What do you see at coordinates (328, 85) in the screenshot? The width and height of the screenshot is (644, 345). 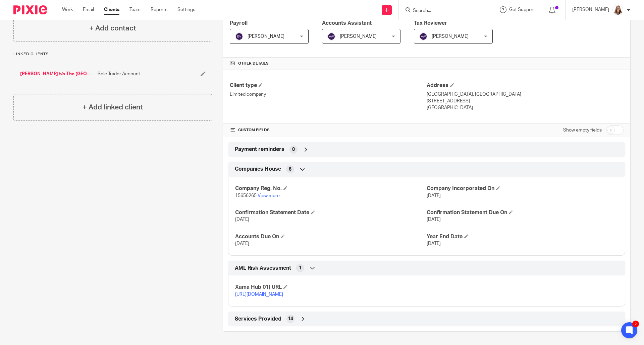 I see `h4: Client type` at bounding box center [328, 85].